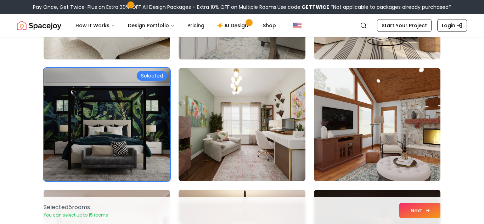  Describe the element at coordinates (152, 76) in the screenshot. I see `div: Selected` at that location.